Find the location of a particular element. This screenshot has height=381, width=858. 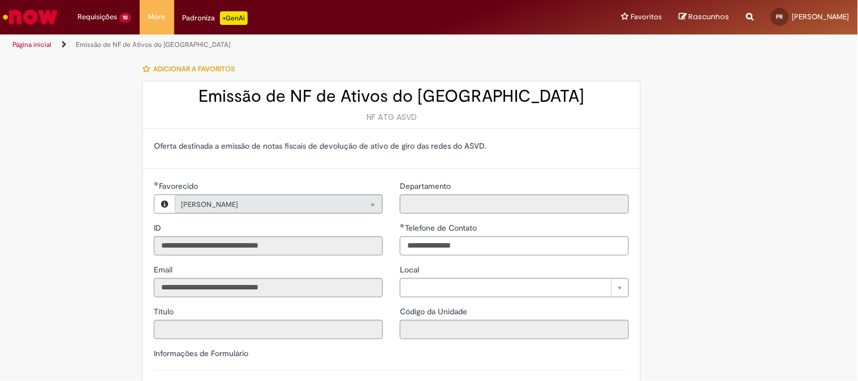

input: Departamento is located at coordinates (514, 204).